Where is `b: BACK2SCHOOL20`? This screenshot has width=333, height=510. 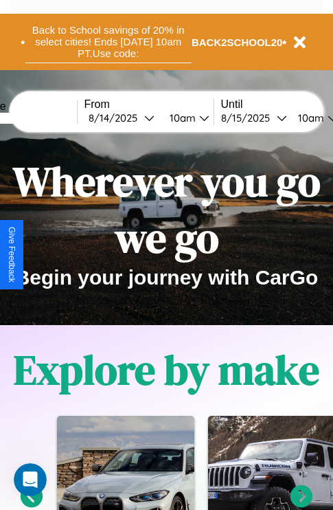
b: BACK2SCHOOL20 is located at coordinates (237, 42).